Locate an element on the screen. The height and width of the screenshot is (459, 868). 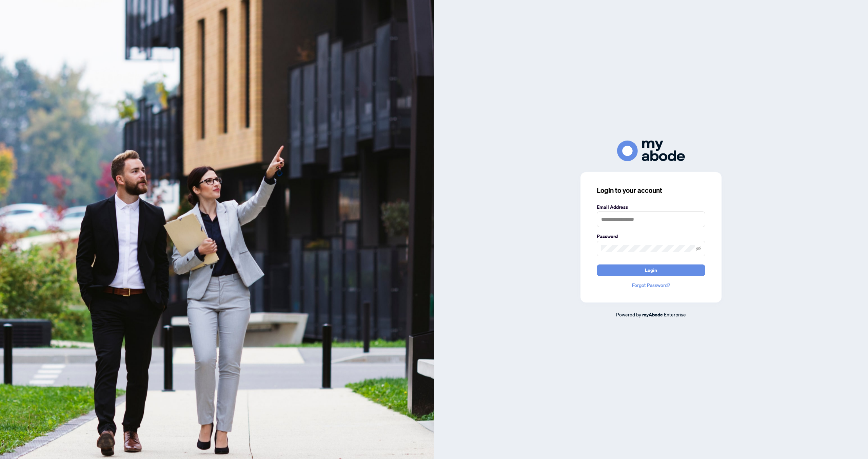
a: myAbode is located at coordinates (652, 315).